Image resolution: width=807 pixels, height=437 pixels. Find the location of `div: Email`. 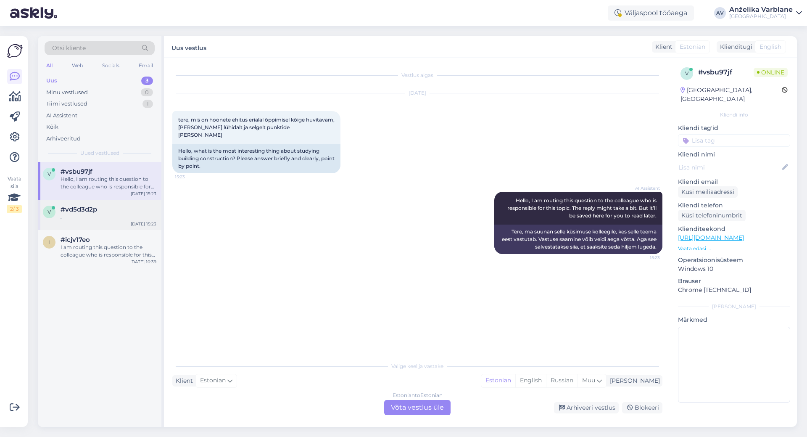

div: Email is located at coordinates (146, 66).